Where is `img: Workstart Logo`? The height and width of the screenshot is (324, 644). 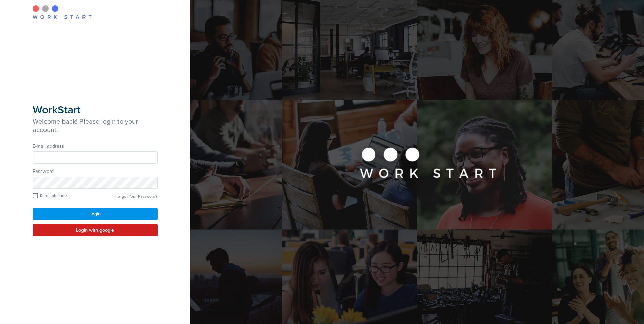
img: Workstart Logo is located at coordinates (62, 12).